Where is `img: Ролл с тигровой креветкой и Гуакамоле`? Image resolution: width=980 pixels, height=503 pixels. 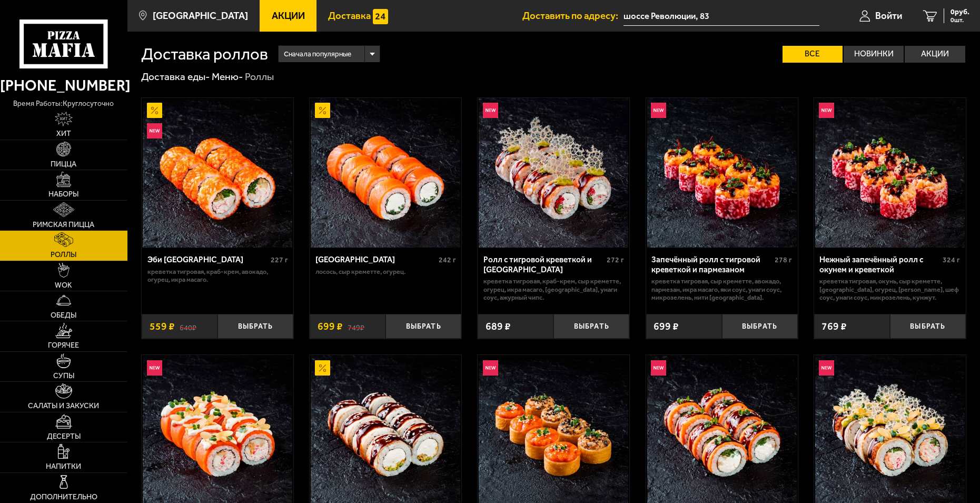
img: Ролл с тигровой креветкой и Гуакамоле is located at coordinates (553, 173).